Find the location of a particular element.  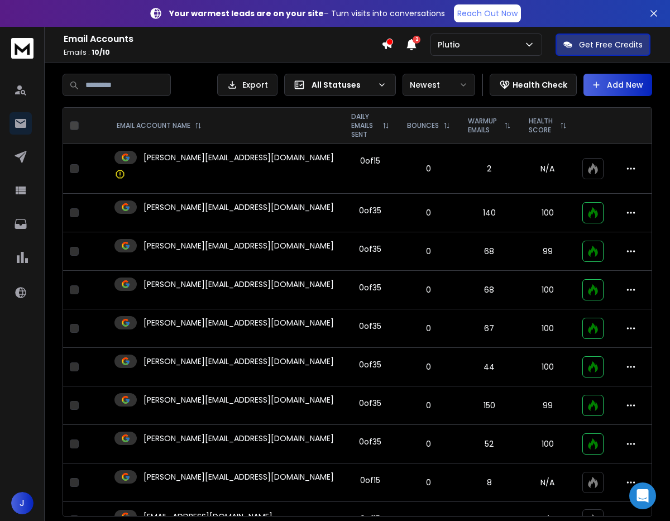

p: DAILY EMAILS SENT is located at coordinates (364, 126).